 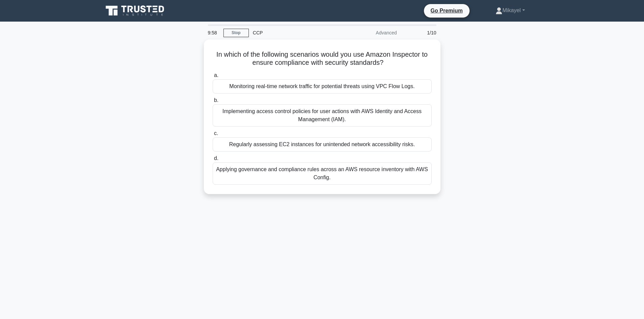 What do you see at coordinates (216, 158) in the screenshot?
I see `span: d.` at bounding box center [216, 158].